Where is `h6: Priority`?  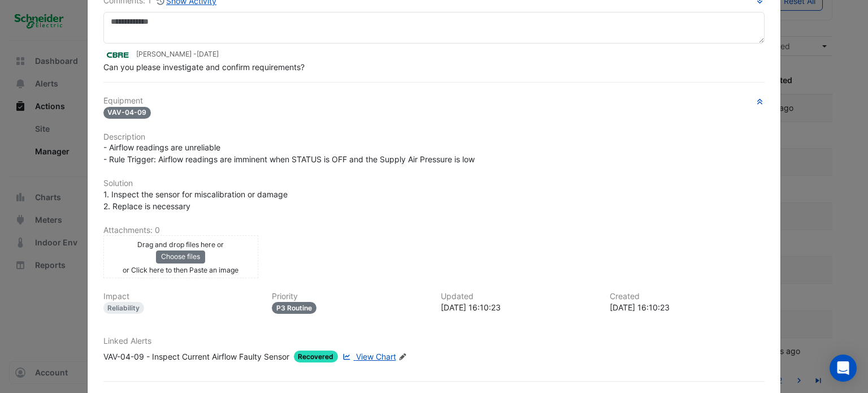 h6: Priority is located at coordinates (349, 296).